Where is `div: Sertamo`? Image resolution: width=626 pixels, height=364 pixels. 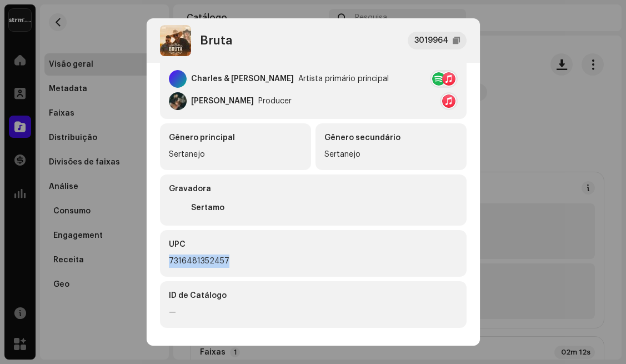 div: Sertamo is located at coordinates (208, 208).